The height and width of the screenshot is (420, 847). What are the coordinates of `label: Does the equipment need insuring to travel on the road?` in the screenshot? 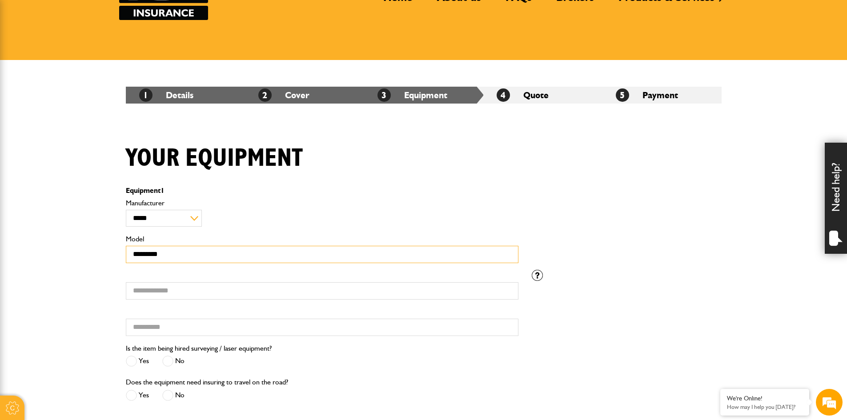 It's located at (207, 383).